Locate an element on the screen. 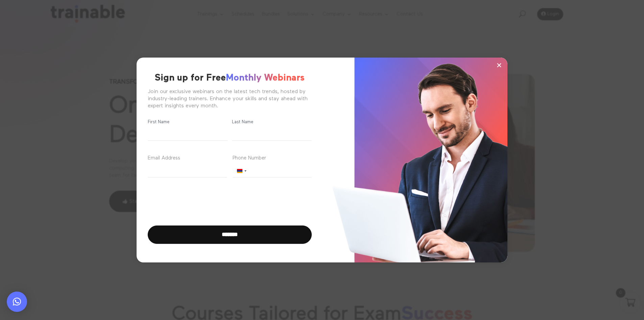 This screenshot has width=644, height=320. span: Monthly Webinars is located at coordinates (265, 78).